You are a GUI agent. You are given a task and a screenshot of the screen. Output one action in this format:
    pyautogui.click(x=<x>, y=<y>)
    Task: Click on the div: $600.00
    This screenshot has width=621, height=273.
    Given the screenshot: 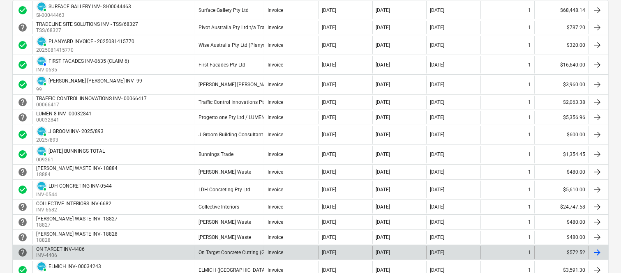 What is the action you would take?
    pyautogui.click(x=561, y=135)
    